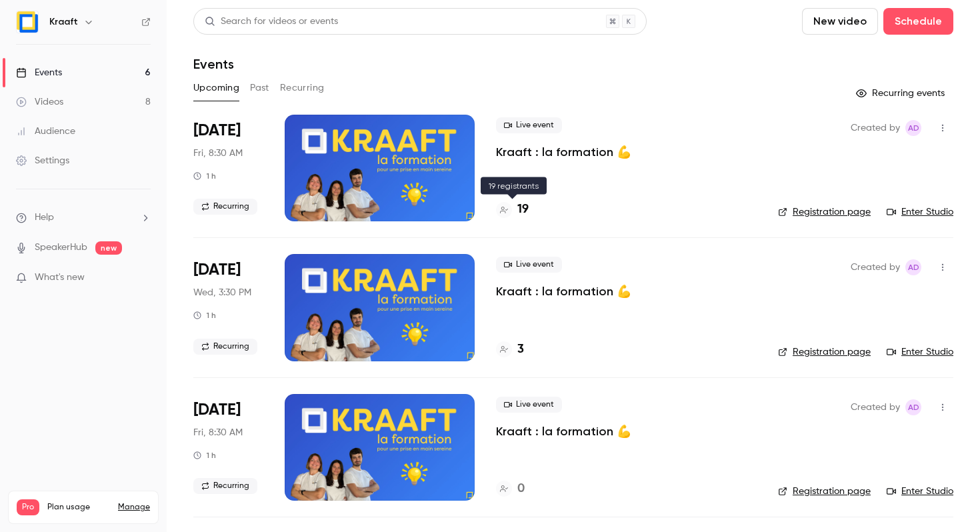  What do you see at coordinates (302, 88) in the screenshot?
I see `button: Recurring` at bounding box center [302, 88].